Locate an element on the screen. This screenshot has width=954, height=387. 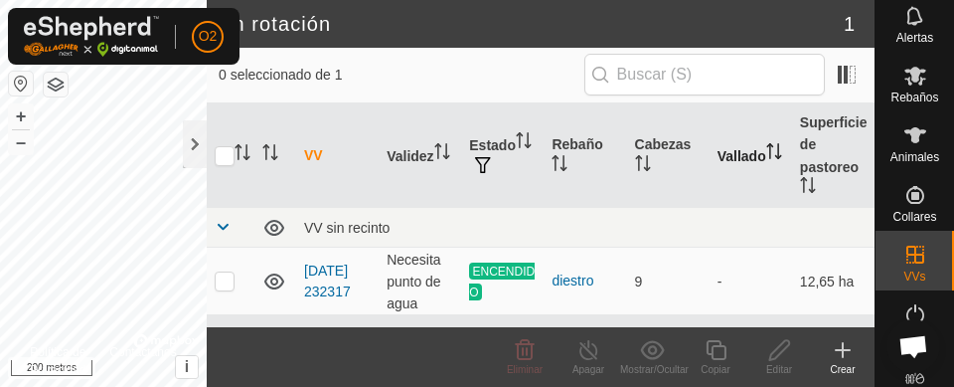
font: 1 is located at coordinates (849, 24).